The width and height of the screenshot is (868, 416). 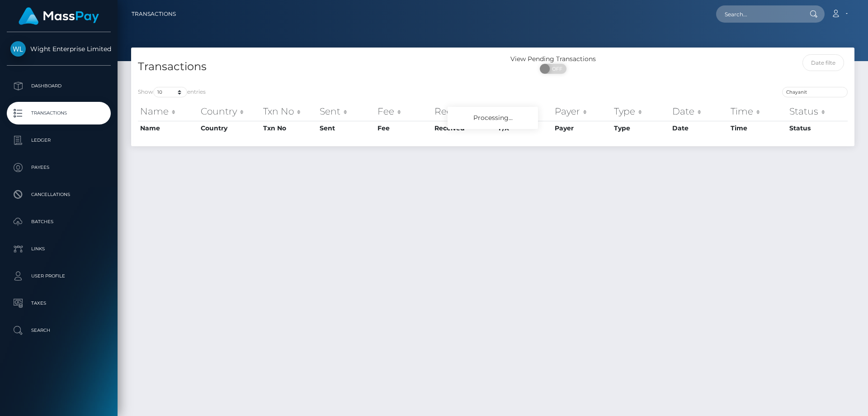 I want to click on img: MassPay Logo, so click(x=59, y=16).